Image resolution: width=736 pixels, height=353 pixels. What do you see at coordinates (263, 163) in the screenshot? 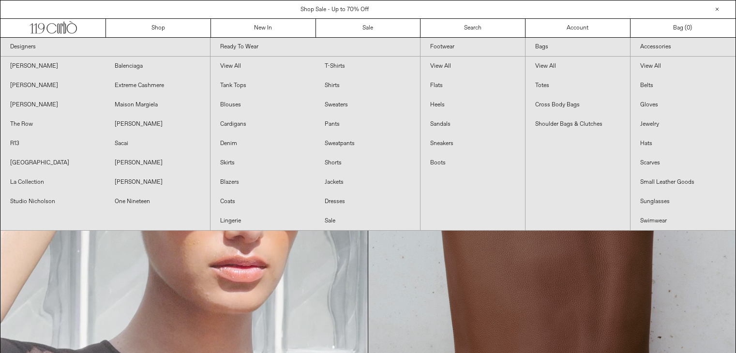
I see `a: Skirts` at bounding box center [263, 163].